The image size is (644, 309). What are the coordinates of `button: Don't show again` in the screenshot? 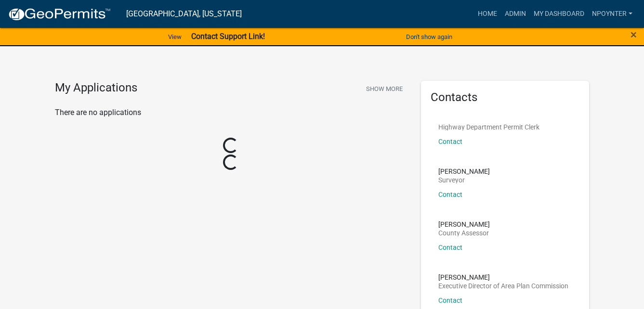 It's located at (429, 37).